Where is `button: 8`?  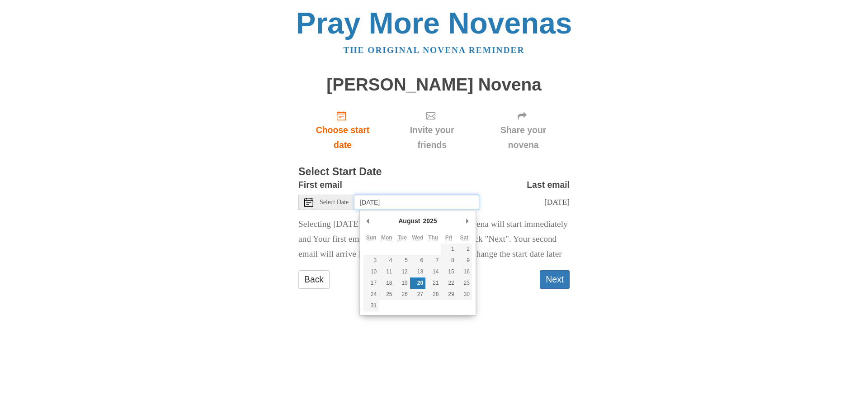 button: 8 is located at coordinates (449, 260).